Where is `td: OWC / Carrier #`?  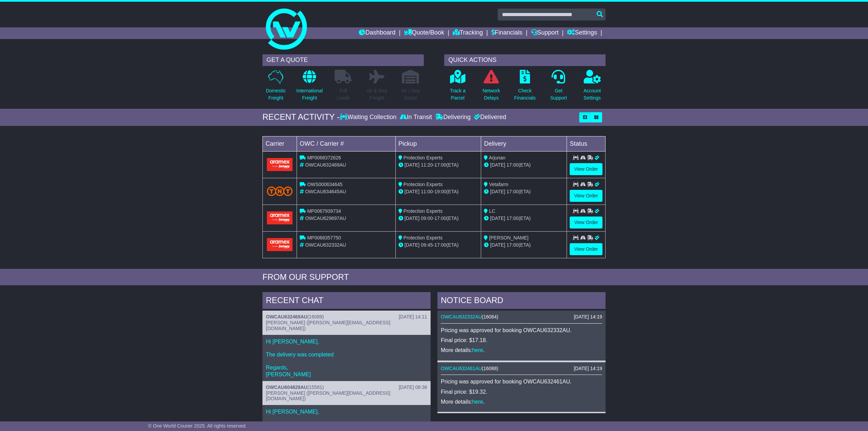 td: OWC / Carrier # is located at coordinates (346, 144).